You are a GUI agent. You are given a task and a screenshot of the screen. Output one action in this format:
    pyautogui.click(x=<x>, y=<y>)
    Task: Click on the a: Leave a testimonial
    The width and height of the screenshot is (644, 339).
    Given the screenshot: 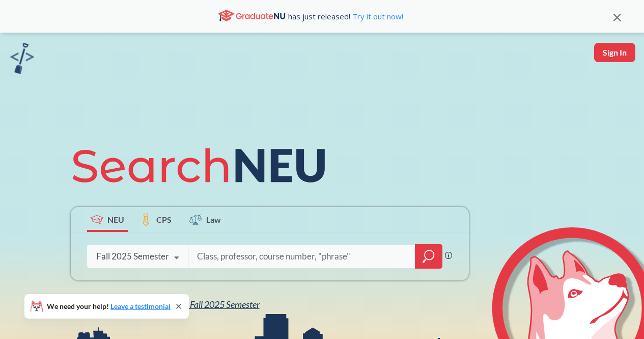 What is the action you would take?
    pyautogui.click(x=141, y=306)
    